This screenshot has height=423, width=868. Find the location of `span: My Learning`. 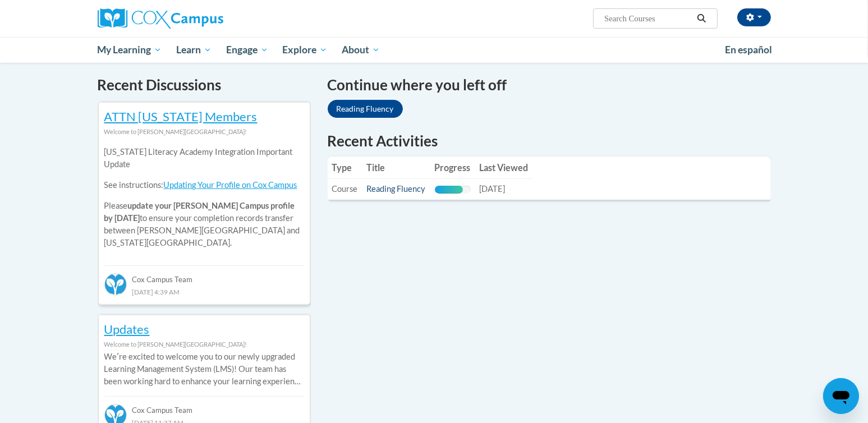

span: My Learning is located at coordinates (129, 50).